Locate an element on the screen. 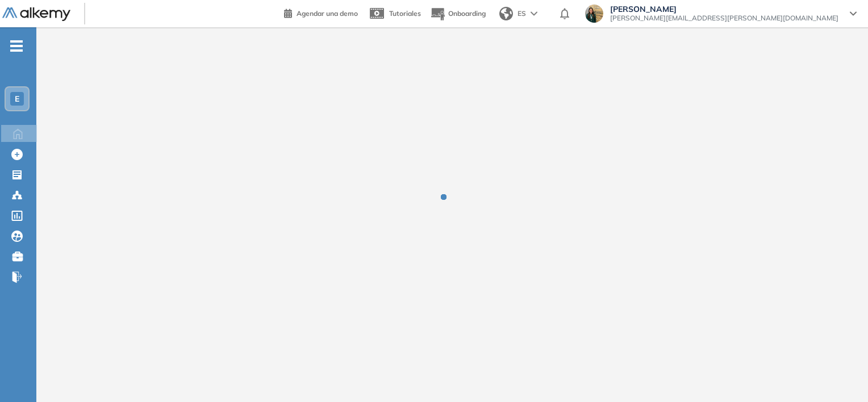 This screenshot has width=868, height=402. span: Tutoriales is located at coordinates (405, 13).